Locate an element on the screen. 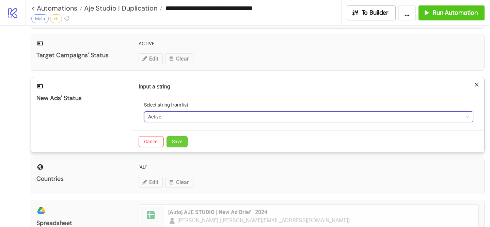 This screenshot has height=227, width=490. button: To Builder is located at coordinates (371, 13).